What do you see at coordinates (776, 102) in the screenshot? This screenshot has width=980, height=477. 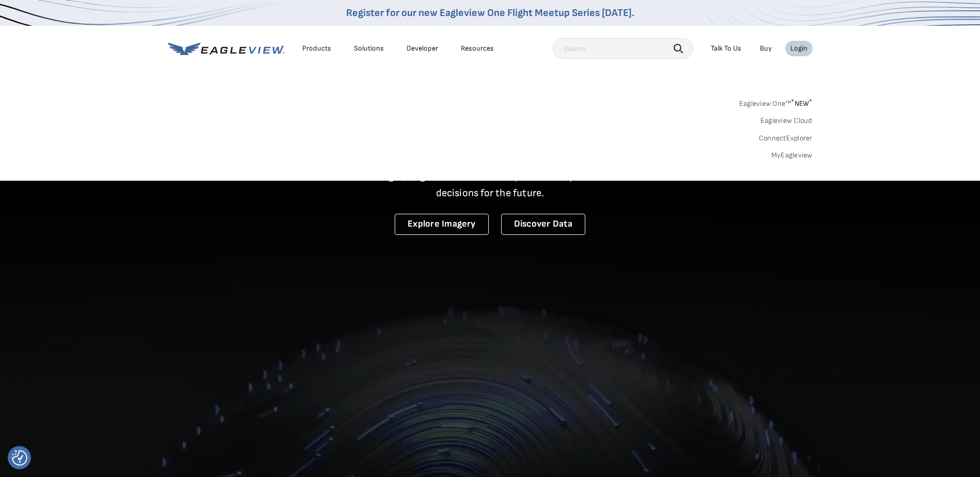 I see `a: Eagleview One™*NEW*` at bounding box center [776, 102].